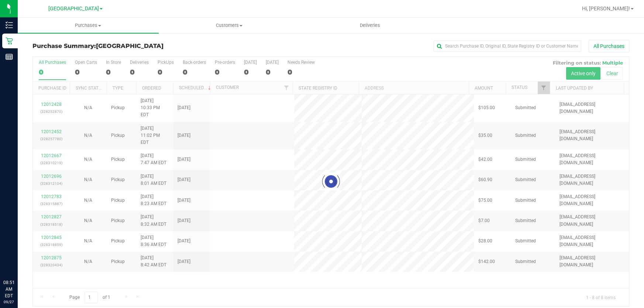 Image resolution: width=644 pixels, height=308 pixels. I want to click on inline-svg: Retail, so click(9, 41).